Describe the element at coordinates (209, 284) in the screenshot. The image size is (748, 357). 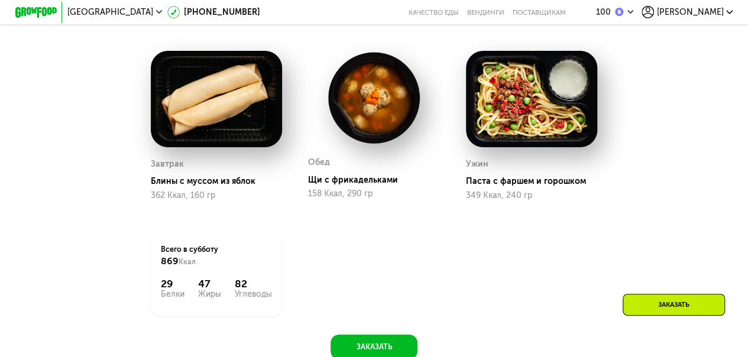
I see `div: 47` at that location.